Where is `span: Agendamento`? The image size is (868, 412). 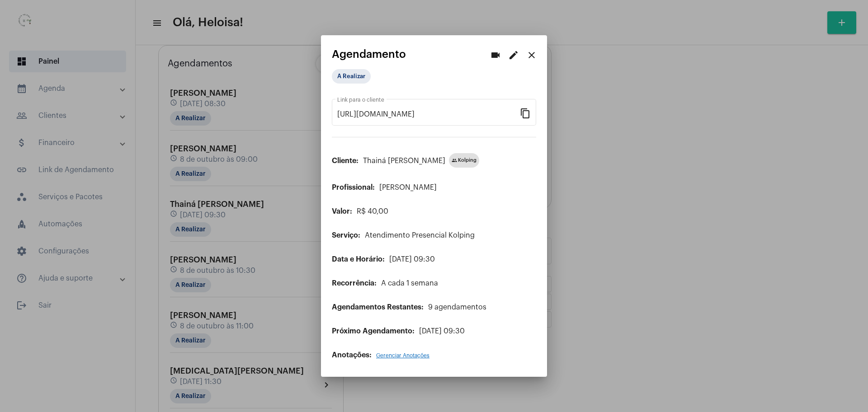 span: Agendamento is located at coordinates (369, 54).